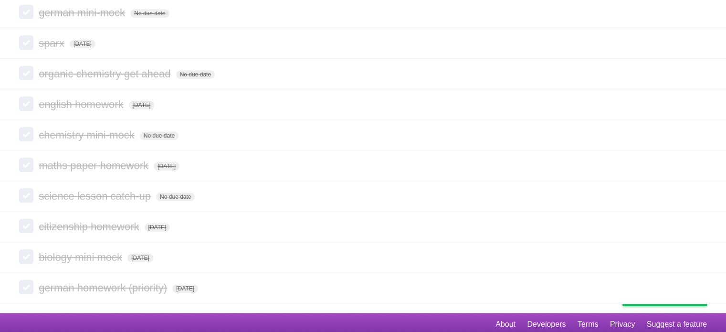 Image resolution: width=726 pixels, height=332 pixels. I want to click on span: chemistry mini-mock, so click(87, 135).